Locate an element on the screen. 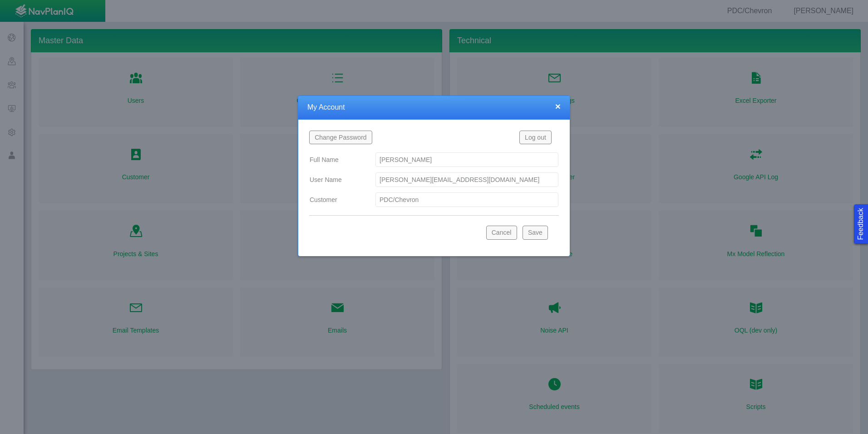 The image size is (868, 434). button: Log out is located at coordinates (536, 137).